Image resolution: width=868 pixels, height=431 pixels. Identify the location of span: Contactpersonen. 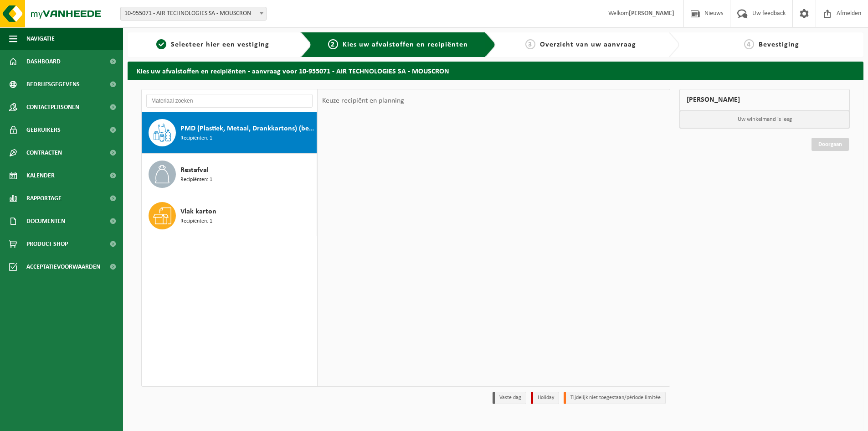
(53, 107).